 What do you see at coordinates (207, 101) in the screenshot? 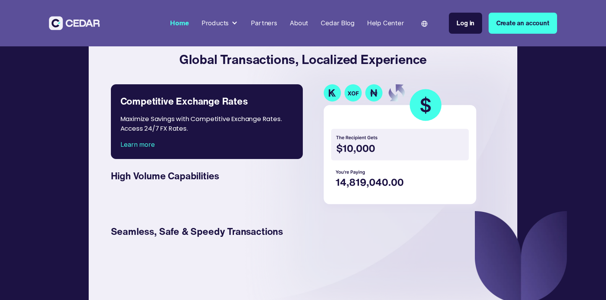
I see `div: Competitive Exchange Rates` at bounding box center [207, 101].